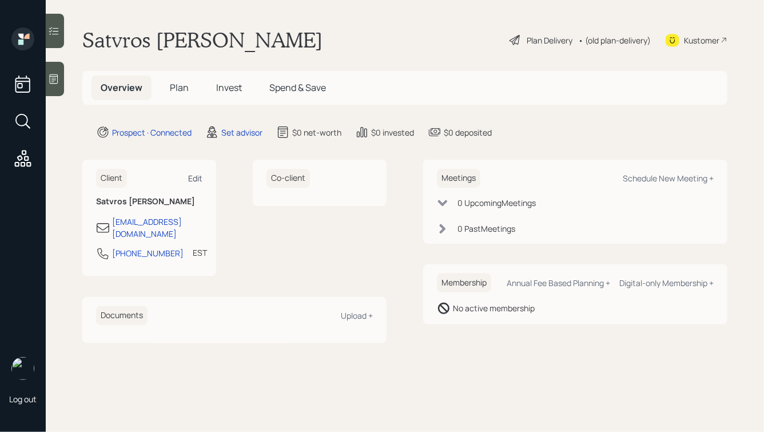 This screenshot has width=764, height=432. Describe the element at coordinates (152, 132) in the screenshot. I see `div: Prospect · Connected` at that location.